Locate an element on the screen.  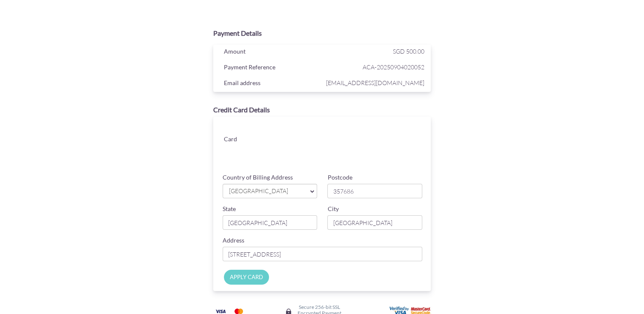
div: Payment Reference is located at coordinates (271, 68).